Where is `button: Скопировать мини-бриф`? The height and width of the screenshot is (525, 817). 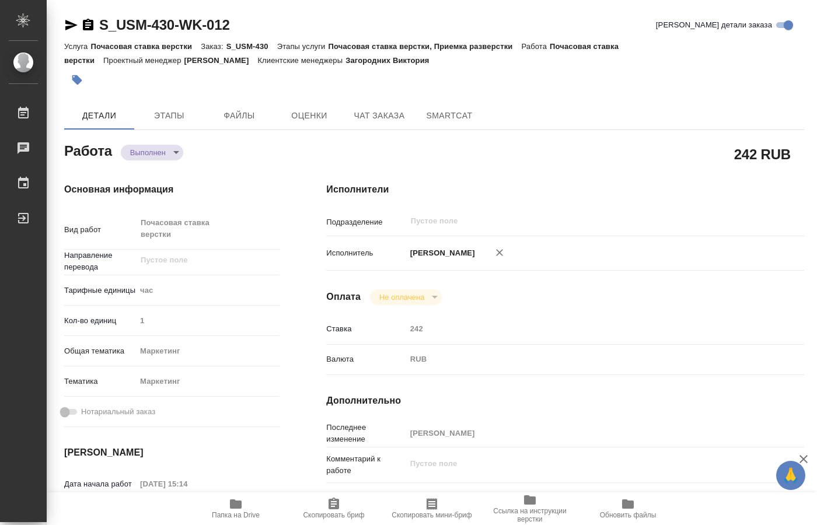
button: Скопировать мини-бриф is located at coordinates (432, 509).